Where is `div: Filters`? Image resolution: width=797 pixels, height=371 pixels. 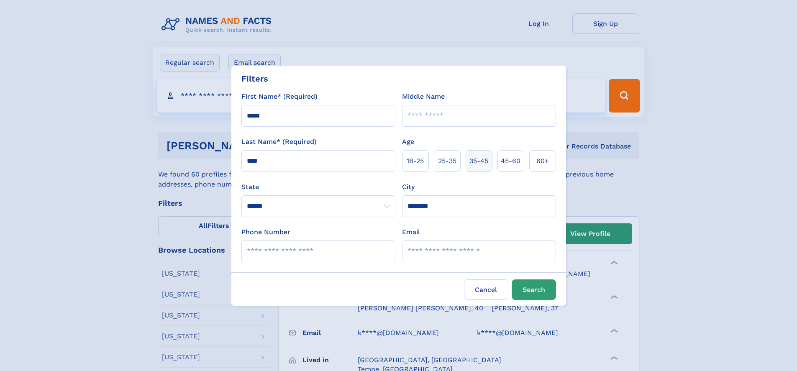
div: Filters is located at coordinates (255, 79).